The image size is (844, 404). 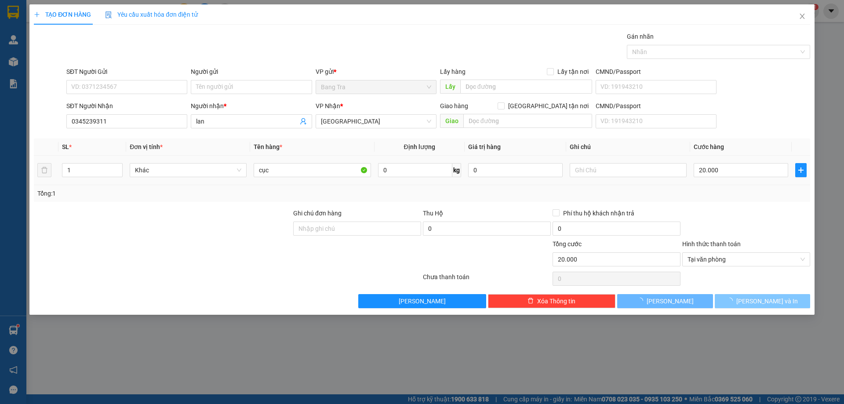 What do you see at coordinates (433, 213) in the screenshot?
I see `span: Thu Hộ` at bounding box center [433, 213].